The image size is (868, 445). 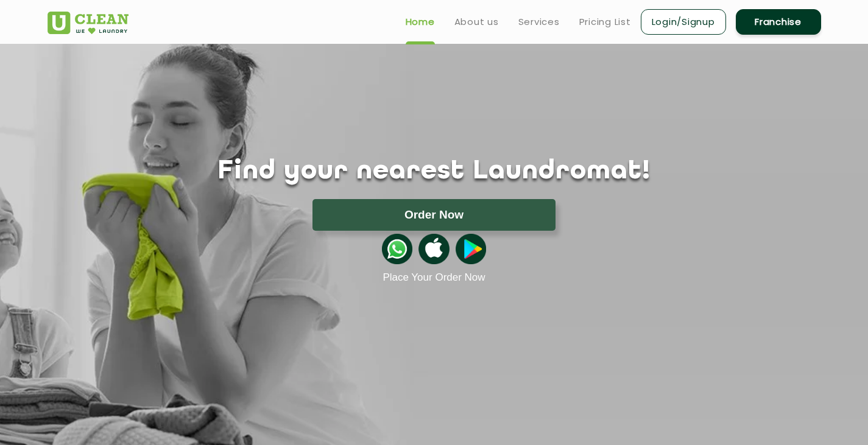 I want to click on h1: Find your nearest Laundromat!, so click(x=434, y=172).